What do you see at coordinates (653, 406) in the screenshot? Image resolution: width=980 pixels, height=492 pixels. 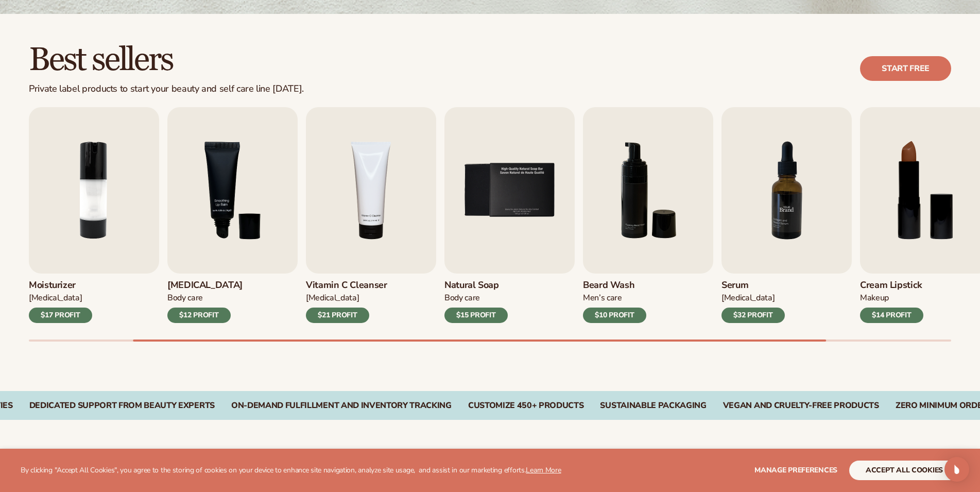 I see `div: SUSTAINABLE PACKAGING` at bounding box center [653, 406].